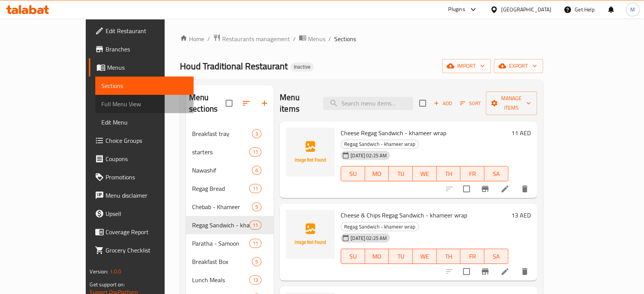  What do you see at coordinates (467, 66) in the screenshot?
I see `span: import` at bounding box center [467, 66].